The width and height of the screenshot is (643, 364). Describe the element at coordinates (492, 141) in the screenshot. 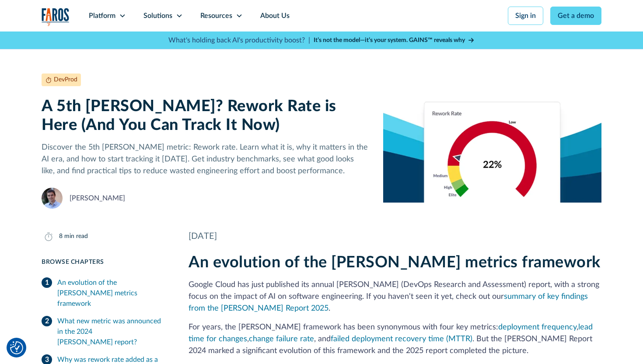

I see `img: A semicircular gauge chart titled “Rework Rate.” The needle points to 22%, which falls in the red...` at that location.